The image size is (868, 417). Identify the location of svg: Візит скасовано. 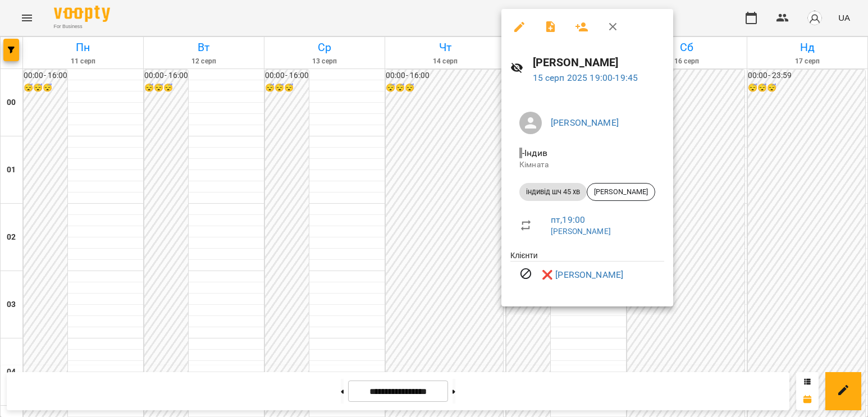
(526, 274).